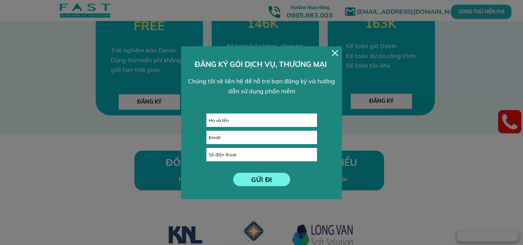 The height and width of the screenshot is (245, 523). I want to click on h3: ĐĂNG KÝ GÓI DỊCH VỤ, THƯƠNG MẠI, so click(261, 64).